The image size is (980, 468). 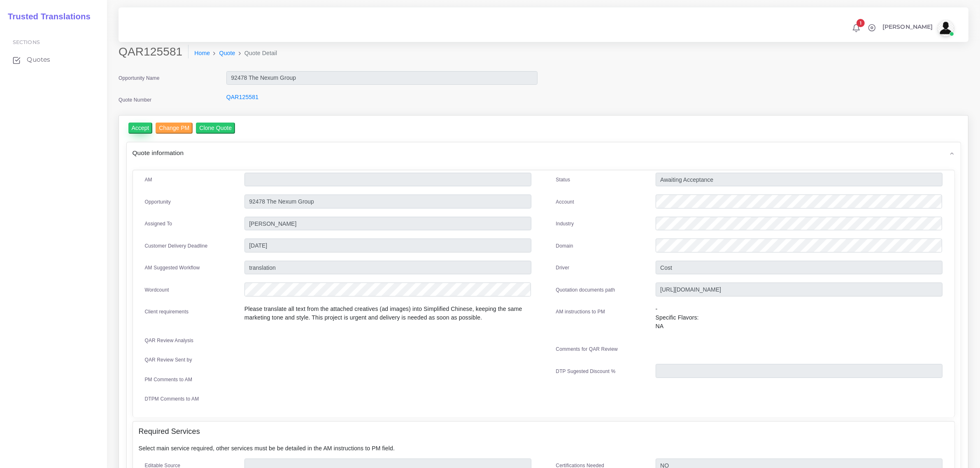 What do you see at coordinates (158, 223) in the screenshot?
I see `label: Assigned To` at bounding box center [158, 223].